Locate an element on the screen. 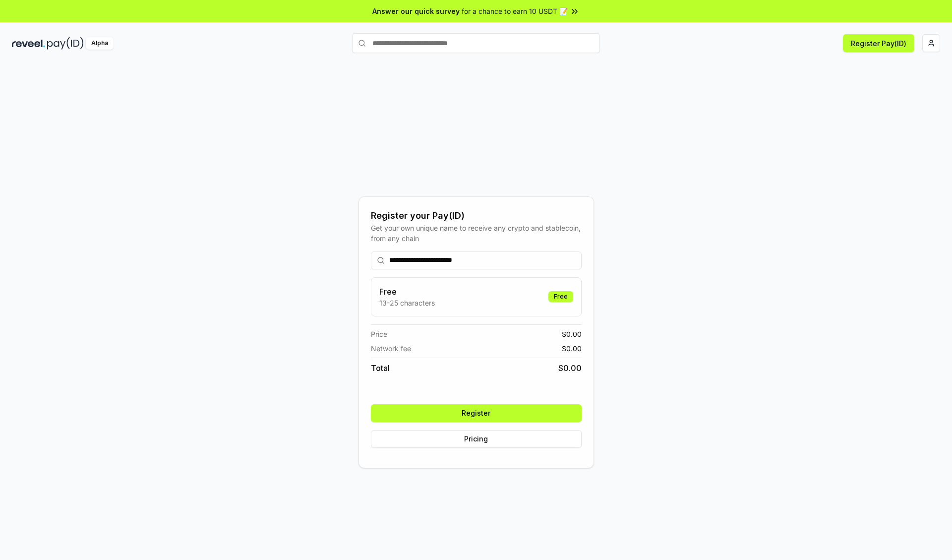 Image resolution: width=952 pixels, height=560 pixels. div: Register your Pay(ID) is located at coordinates (476, 215).